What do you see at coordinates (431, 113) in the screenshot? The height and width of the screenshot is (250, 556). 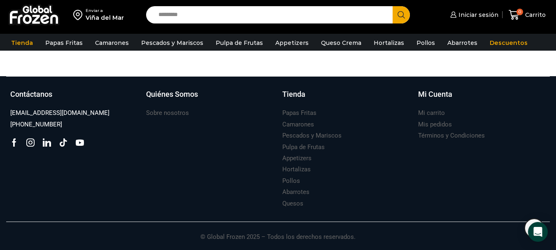 I see `a: Mi carrito` at bounding box center [431, 113].